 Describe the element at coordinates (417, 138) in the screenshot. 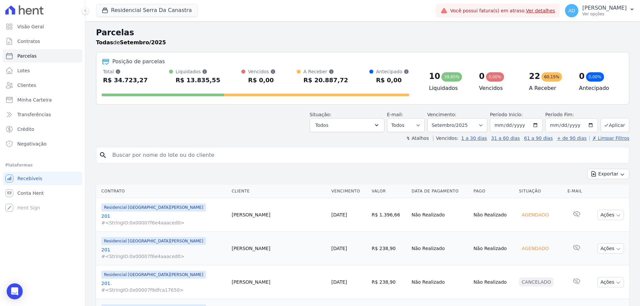

I see `label: ↯ Atalhos` at that location.